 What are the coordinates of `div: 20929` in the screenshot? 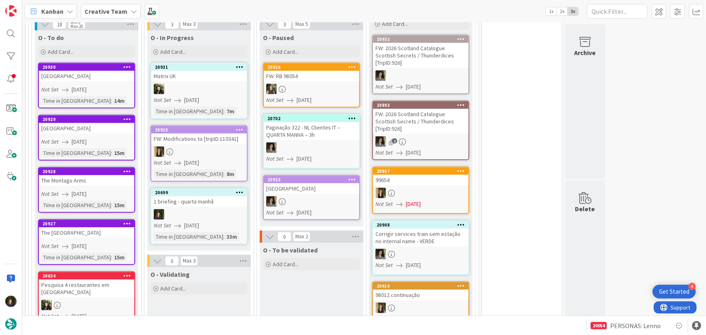 It's located at (87, 119).